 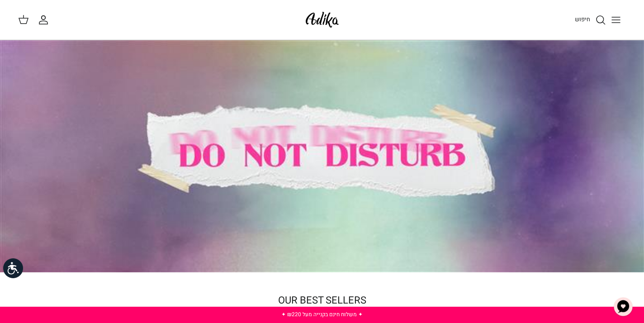 I want to click on a: חיפוש, so click(x=590, y=20).